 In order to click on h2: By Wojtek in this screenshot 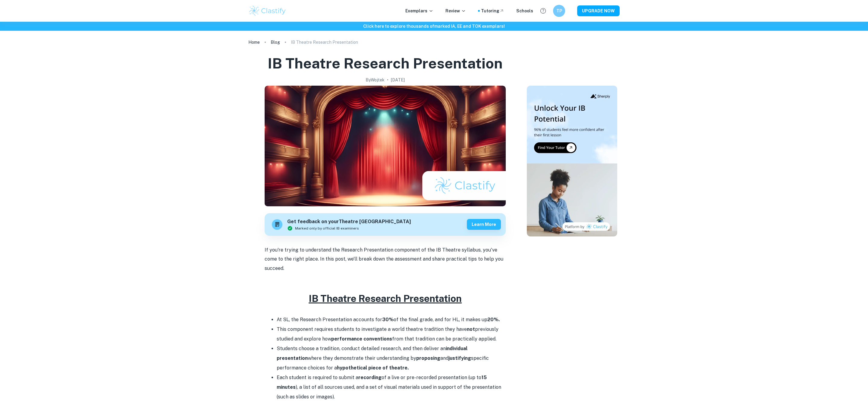, I will do `click(375, 80)`.